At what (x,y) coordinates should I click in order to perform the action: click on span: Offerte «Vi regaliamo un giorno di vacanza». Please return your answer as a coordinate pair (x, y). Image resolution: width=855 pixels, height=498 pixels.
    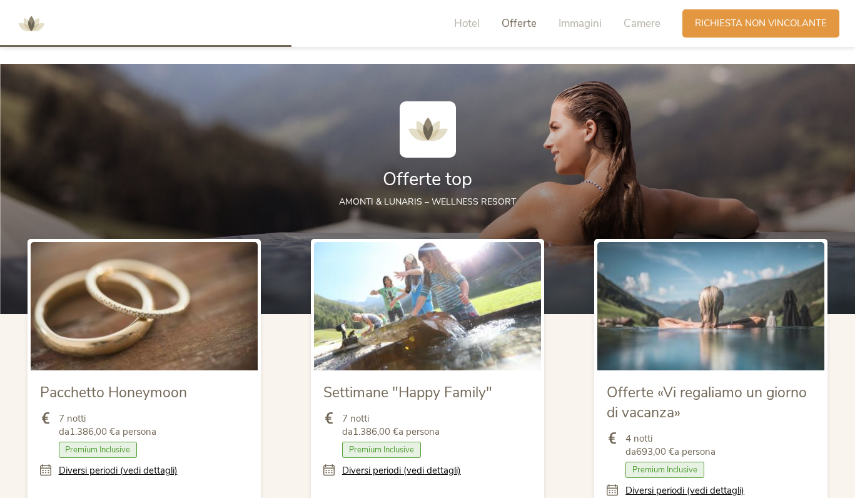
    Looking at the image, I should click on (707, 402).